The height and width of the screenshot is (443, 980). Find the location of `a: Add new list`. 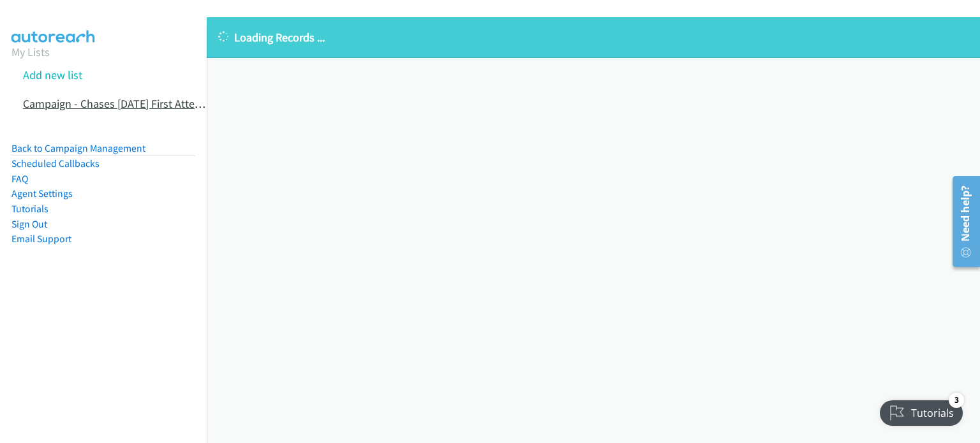

a: Add new list is located at coordinates (52, 74).